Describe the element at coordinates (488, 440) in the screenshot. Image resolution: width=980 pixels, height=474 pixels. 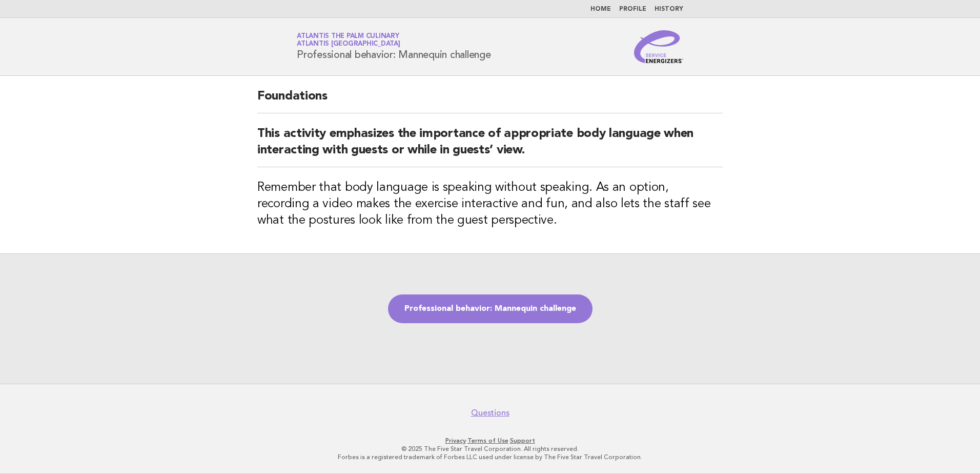
I see `a: Terms of Use` at that location.